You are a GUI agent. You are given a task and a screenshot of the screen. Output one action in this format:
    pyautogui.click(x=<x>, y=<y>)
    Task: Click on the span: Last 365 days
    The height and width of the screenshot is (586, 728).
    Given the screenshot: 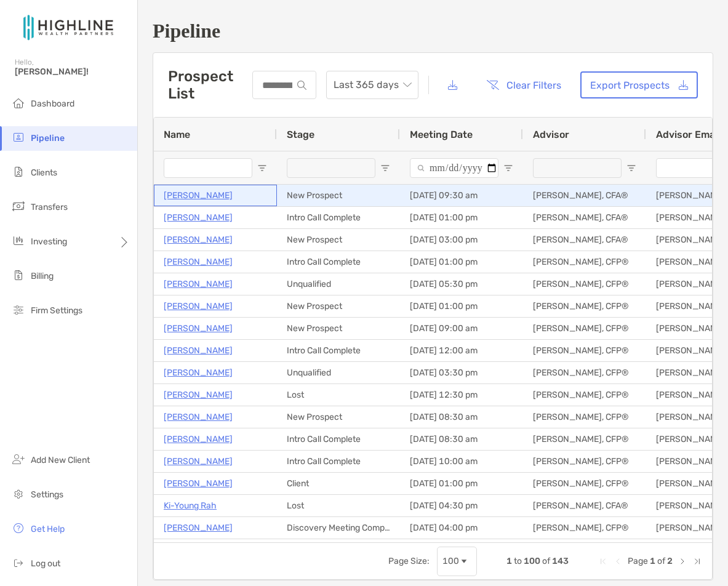 What is the action you would take?
    pyautogui.click(x=372, y=85)
    